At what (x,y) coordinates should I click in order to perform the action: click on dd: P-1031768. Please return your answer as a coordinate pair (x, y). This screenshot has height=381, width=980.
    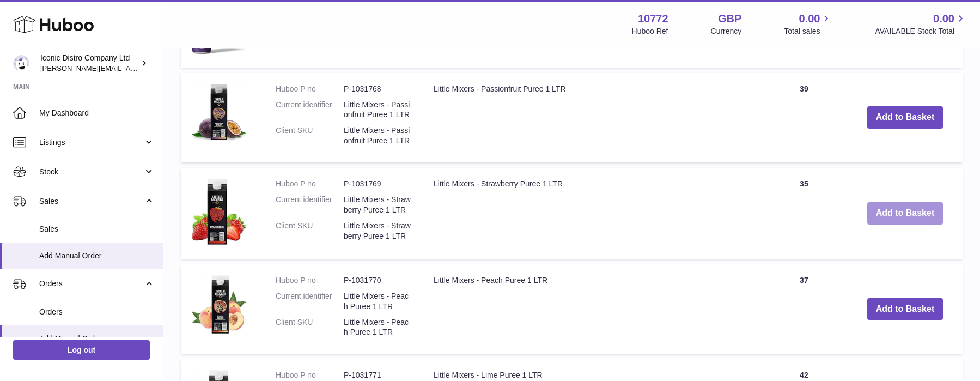
    Looking at the image, I should click on (378, 89).